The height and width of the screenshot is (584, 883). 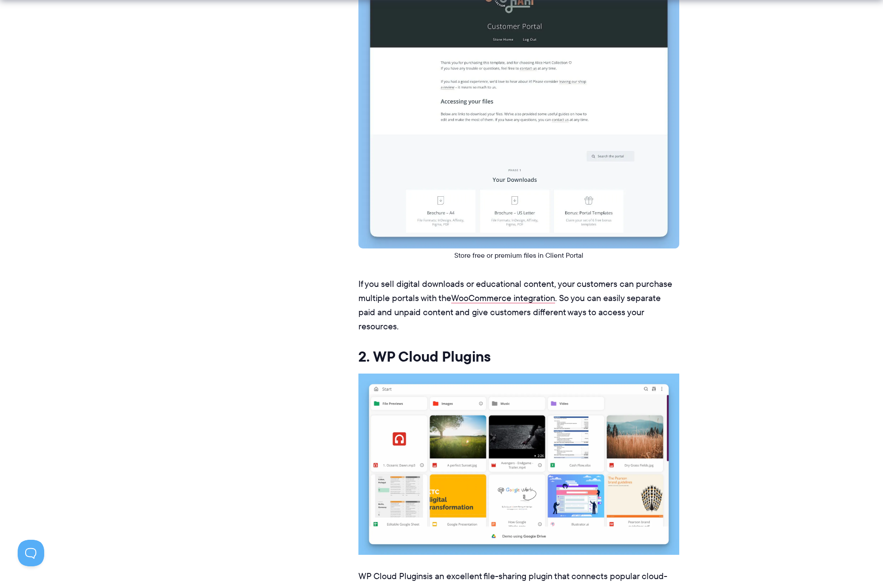 I want to click on a: WooCommerce integration, so click(x=503, y=298).